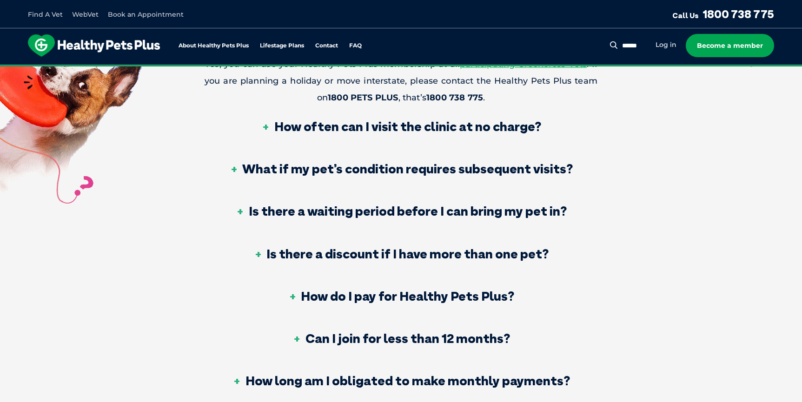  Describe the element at coordinates (401, 69) in the screenshot. I see `span: Proactive, preventative wellness program designed to keep your pet healthier and happier for longer` at that location.